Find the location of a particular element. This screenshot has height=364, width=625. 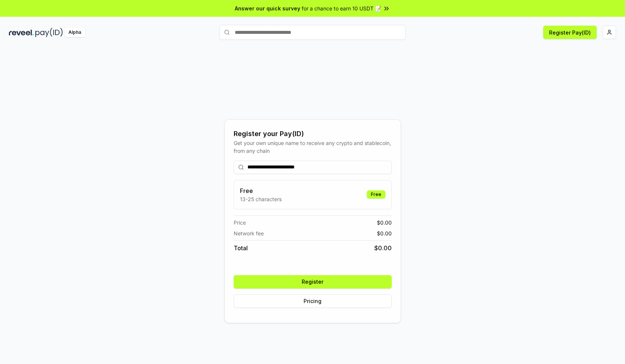

p: 13-25 characters is located at coordinates (261, 199).